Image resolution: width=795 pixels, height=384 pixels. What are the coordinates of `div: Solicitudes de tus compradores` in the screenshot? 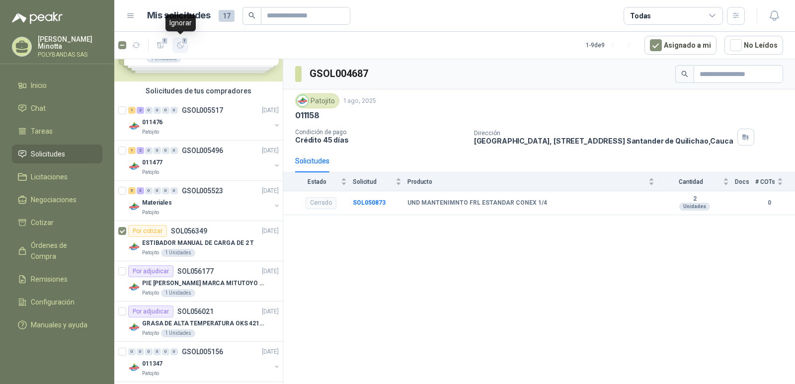 It's located at (198, 91).